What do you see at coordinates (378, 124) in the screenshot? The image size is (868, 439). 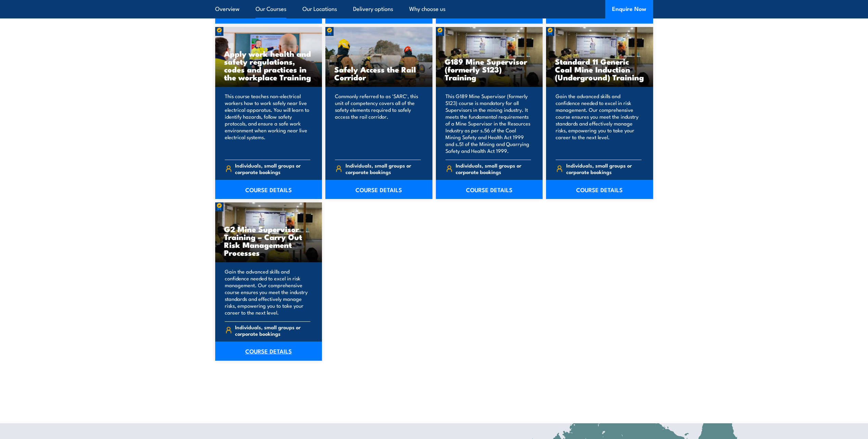 I see `p: Commonly referred to as 'SARC', this unit of competency covers all of the safety elements require...` at bounding box center [378, 124].